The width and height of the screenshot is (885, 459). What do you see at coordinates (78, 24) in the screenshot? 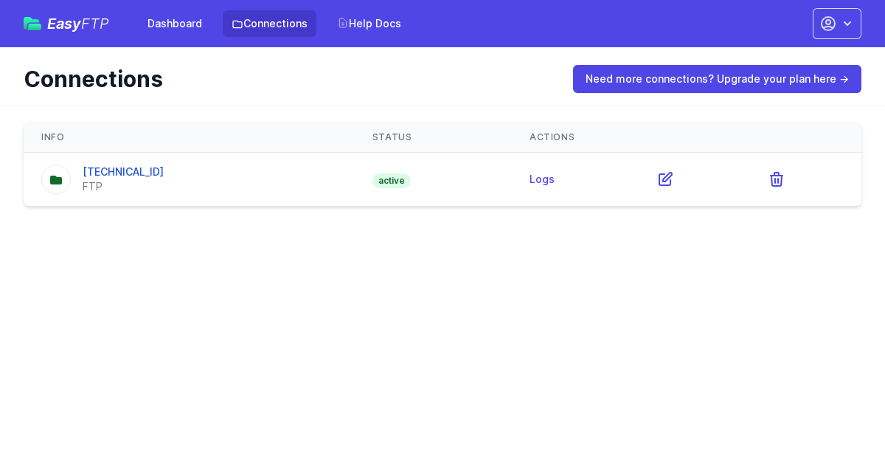
I see `span: Easy` at bounding box center [78, 24].